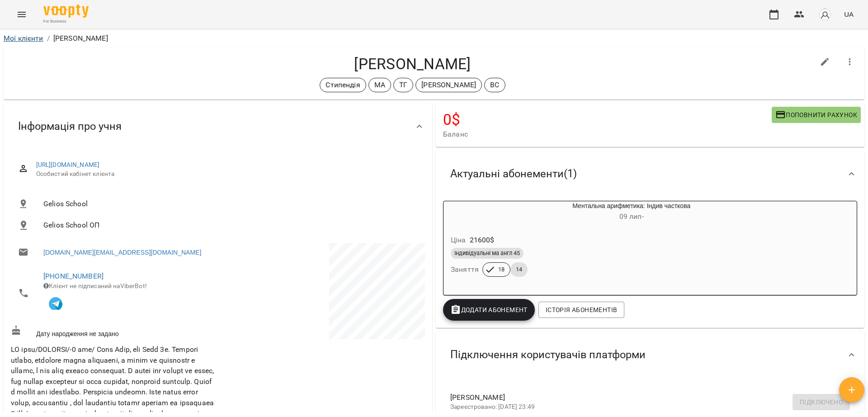  What do you see at coordinates (56, 303) in the screenshot?
I see `img: Telegram` at bounding box center [56, 303].